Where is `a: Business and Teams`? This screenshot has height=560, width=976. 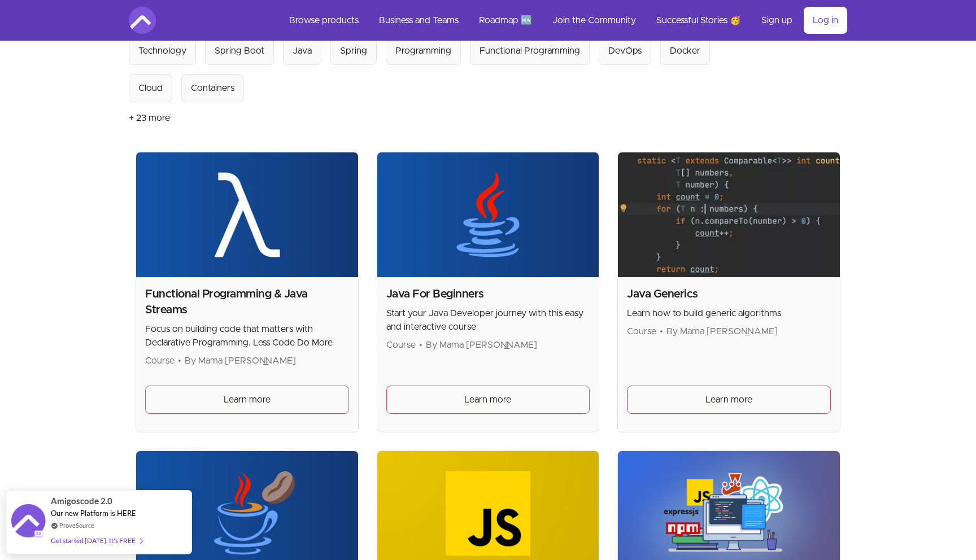 a: Business and Teams is located at coordinates (418, 20).